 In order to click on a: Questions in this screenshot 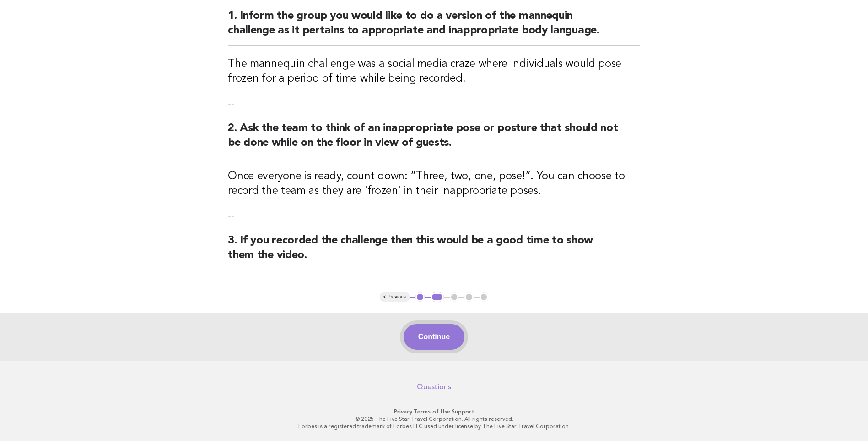, I will do `click(434, 387)`.